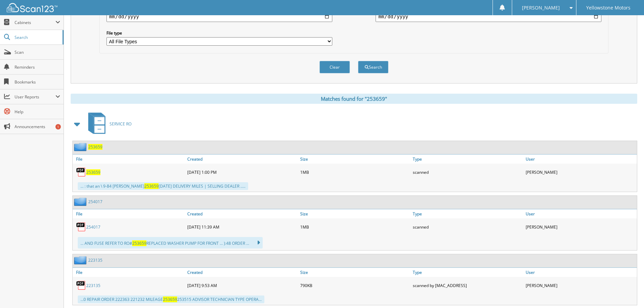 This screenshot has height=308, width=644. I want to click on button: Clear, so click(335, 67).